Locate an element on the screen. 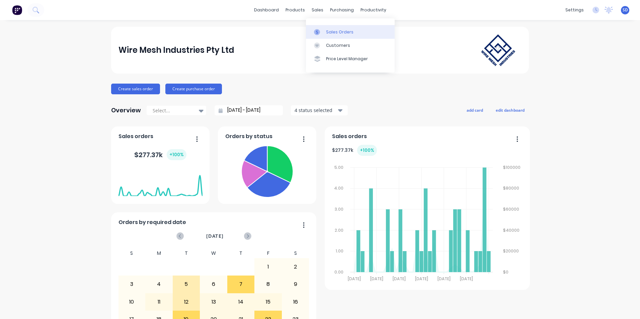  div: products is located at coordinates (295, 10).